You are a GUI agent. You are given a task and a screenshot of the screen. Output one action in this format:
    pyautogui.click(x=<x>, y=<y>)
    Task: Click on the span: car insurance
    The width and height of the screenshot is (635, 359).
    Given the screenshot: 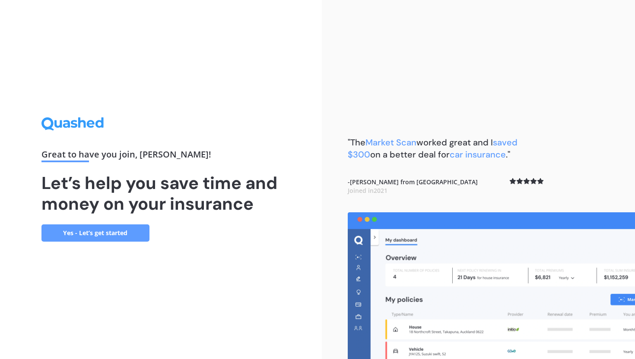 What is the action you would take?
    pyautogui.click(x=478, y=155)
    